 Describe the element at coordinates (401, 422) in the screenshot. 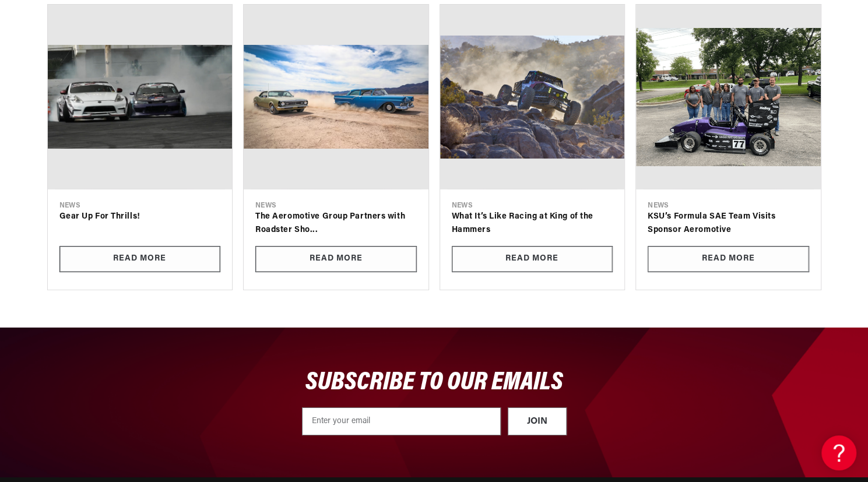

I see `input: Enter your email` at that location.